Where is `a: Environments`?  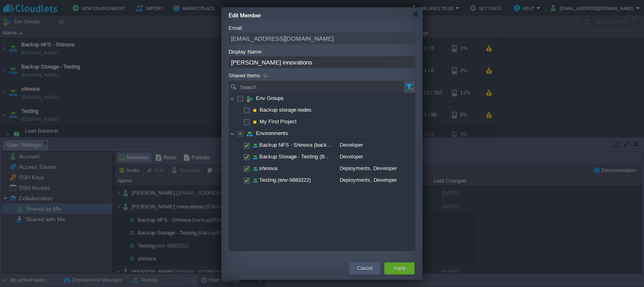
a: Environments is located at coordinates (272, 133).